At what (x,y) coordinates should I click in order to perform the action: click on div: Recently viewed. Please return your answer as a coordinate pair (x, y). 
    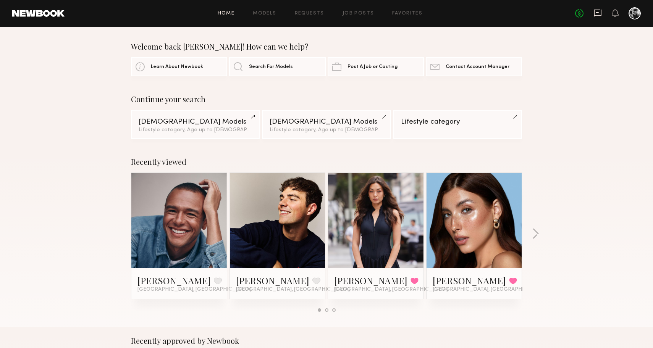
    Looking at the image, I should click on (327, 162).